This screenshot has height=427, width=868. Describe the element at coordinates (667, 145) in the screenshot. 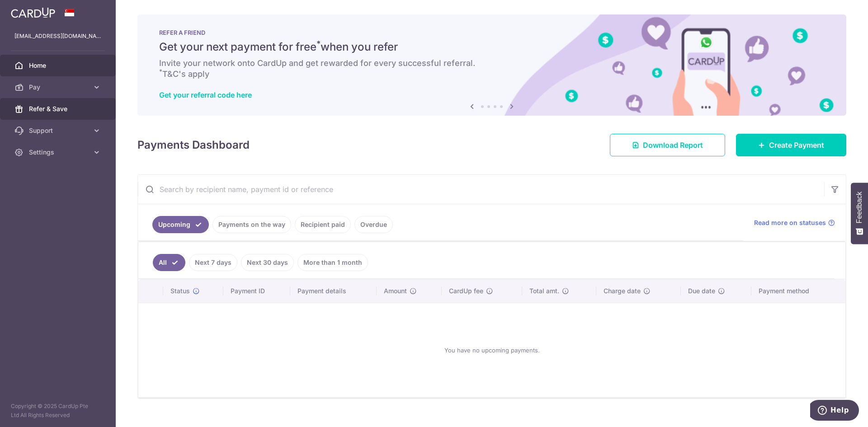

I see `a: Download Report` at that location.